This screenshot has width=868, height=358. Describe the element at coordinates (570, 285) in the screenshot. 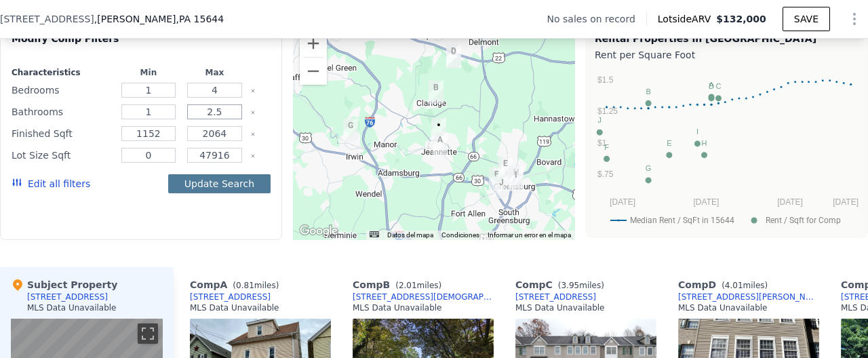

I see `span: 3.95` at that location.